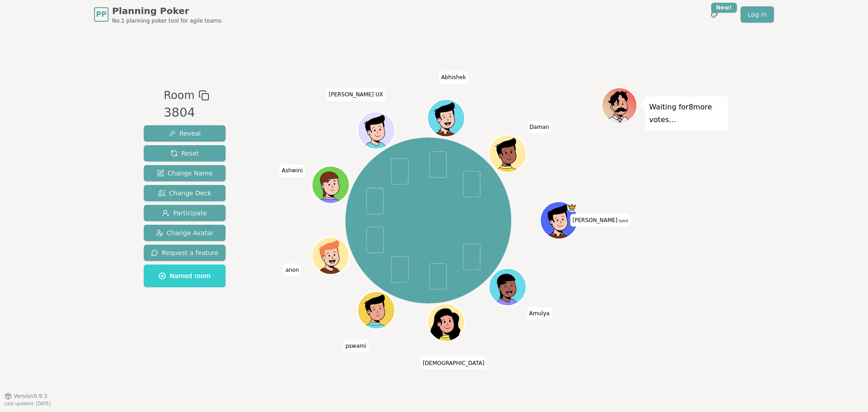  I want to click on span: No.1 planning poker tool for agile teams, so click(167, 21).